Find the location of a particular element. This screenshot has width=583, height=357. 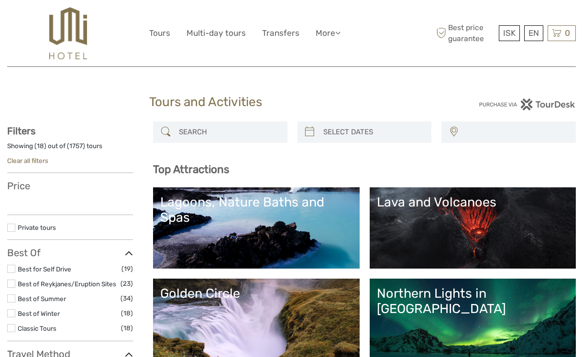

span: ISK is located at coordinates (509, 33).